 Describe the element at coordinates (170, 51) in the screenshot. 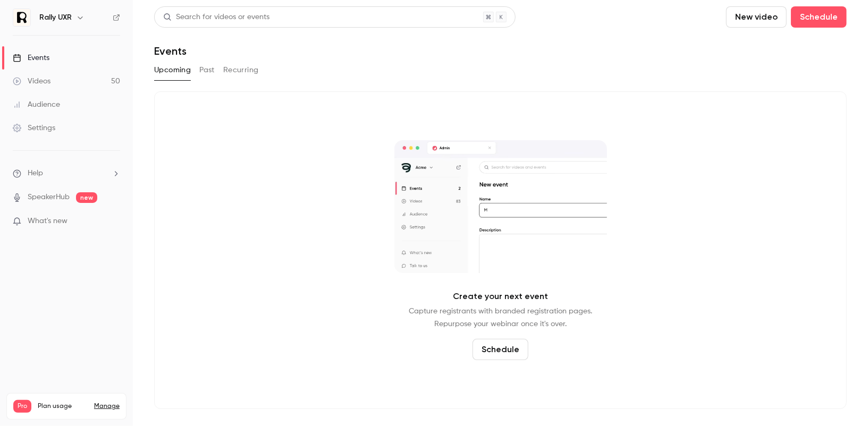

I see `h1: Events` at that location.